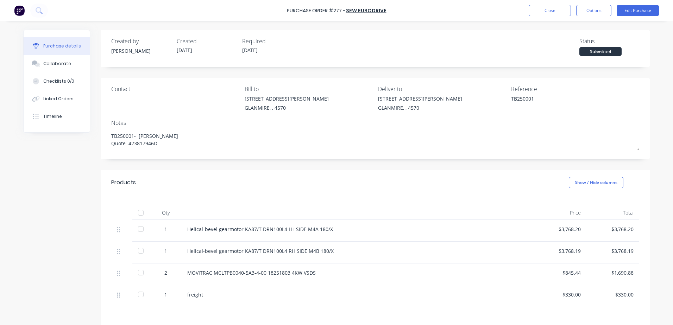 Image resolution: width=673 pixels, height=325 pixels. What do you see at coordinates (57, 116) in the screenshot?
I see `button: Timeline` at bounding box center [57, 116].